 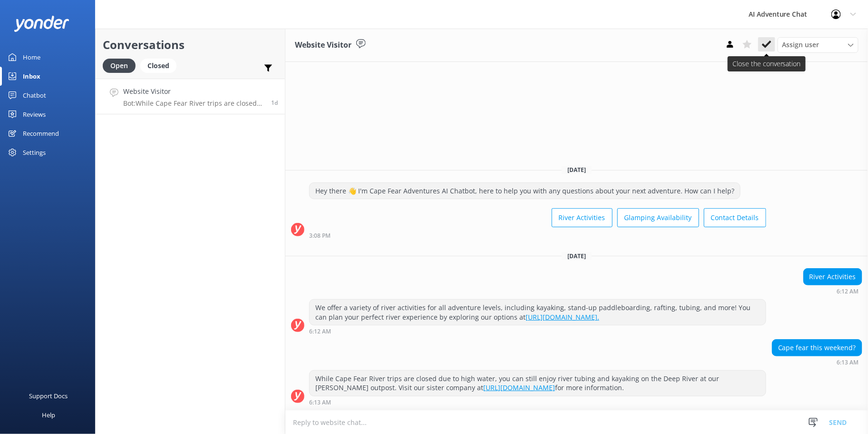 What do you see at coordinates (190, 44) in the screenshot?
I see `h2: Conversations` at bounding box center [190, 44].